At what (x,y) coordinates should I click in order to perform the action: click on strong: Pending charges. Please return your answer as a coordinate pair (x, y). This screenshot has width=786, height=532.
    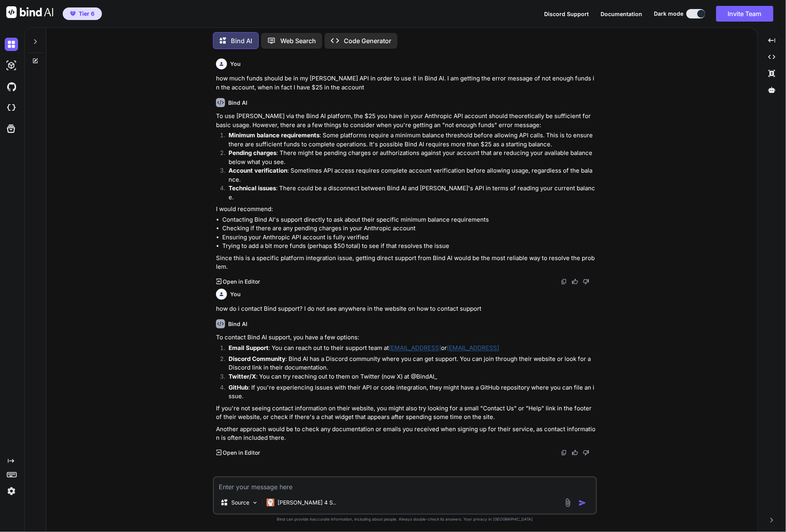
    Looking at the image, I should click on (252, 152).